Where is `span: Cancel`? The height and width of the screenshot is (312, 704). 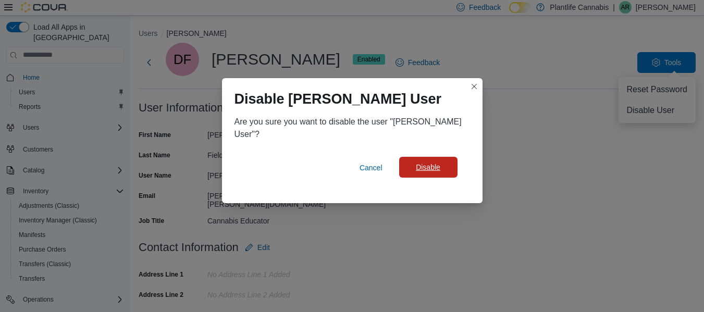 span: Cancel is located at coordinates (371, 168).